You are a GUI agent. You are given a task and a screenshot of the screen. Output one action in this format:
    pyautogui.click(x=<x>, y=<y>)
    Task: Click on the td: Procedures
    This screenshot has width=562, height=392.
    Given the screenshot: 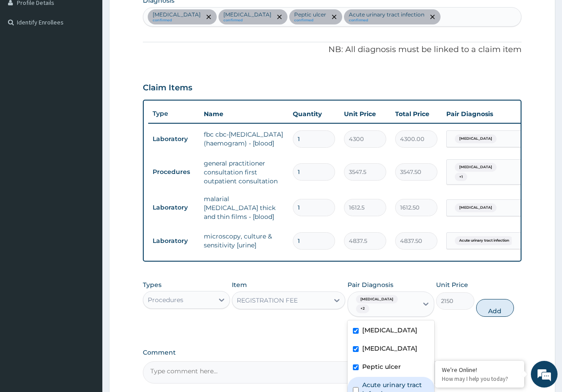 What is the action you would take?
    pyautogui.click(x=174, y=171)
    